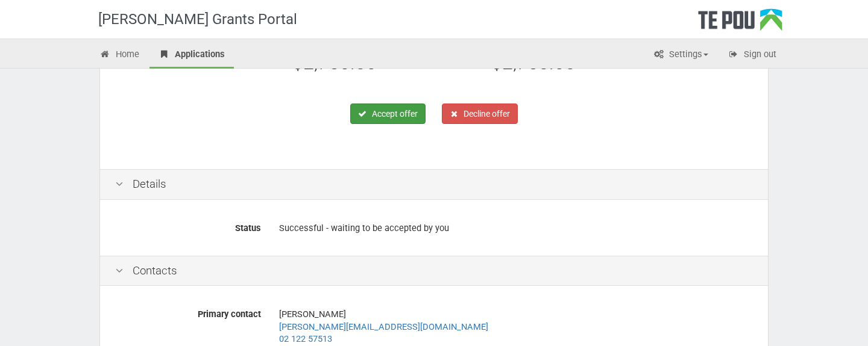 The image size is (868, 346). I want to click on div: Successful - waiting to be accepted by you, so click(516, 228).